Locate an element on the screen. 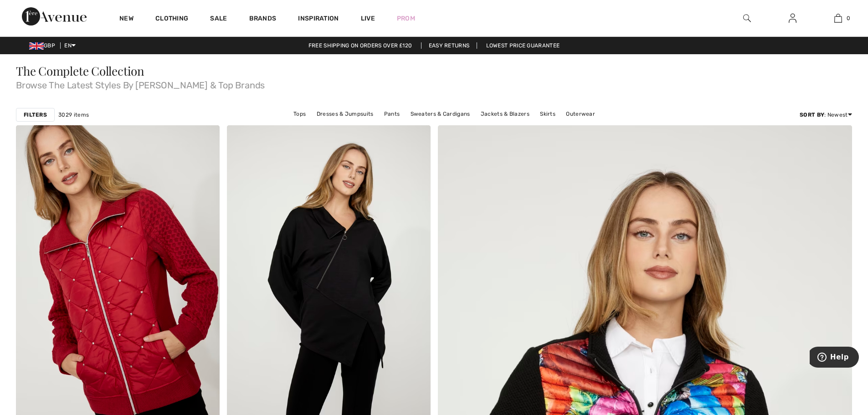  img: 1ère Avenue is located at coordinates (54, 17).